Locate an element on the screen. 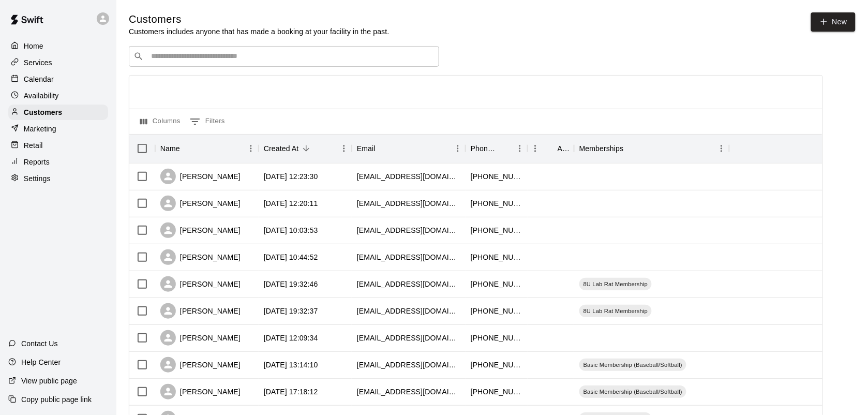  p: Copy public page link is located at coordinates (56, 400).